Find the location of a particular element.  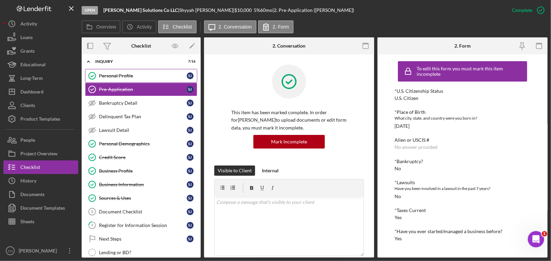

div: Lawsuit Detail is located at coordinates (143, 130).